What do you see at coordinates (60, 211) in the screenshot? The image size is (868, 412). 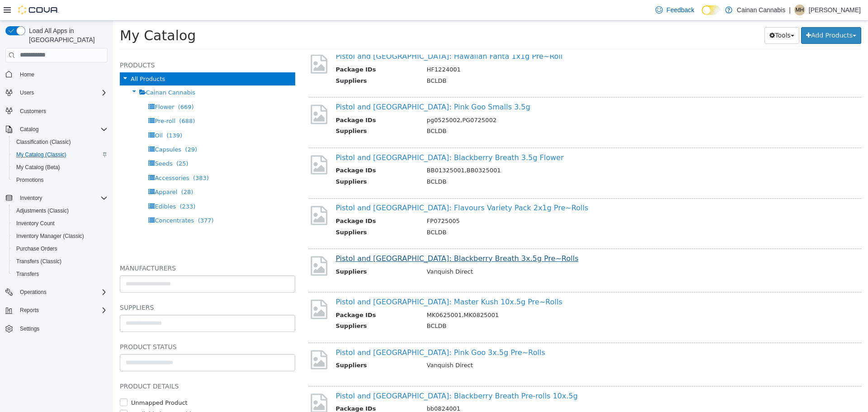 I see `button: Adjustments (Classic)` at bounding box center [60, 211].